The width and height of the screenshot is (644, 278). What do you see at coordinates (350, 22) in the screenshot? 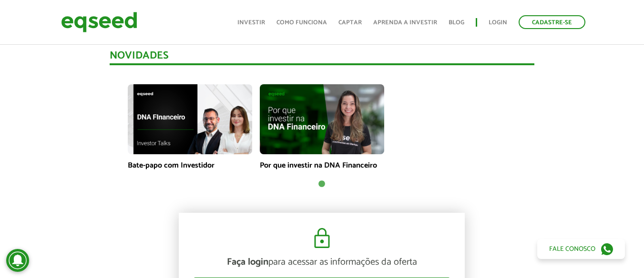
I see `a: Captar` at bounding box center [350, 22].